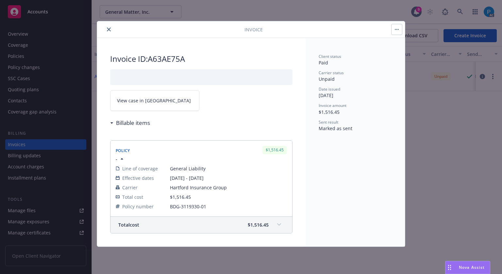 This screenshot has height=274, width=502. Describe the element at coordinates (330, 89) in the screenshot. I see `span: Date issued` at that location.